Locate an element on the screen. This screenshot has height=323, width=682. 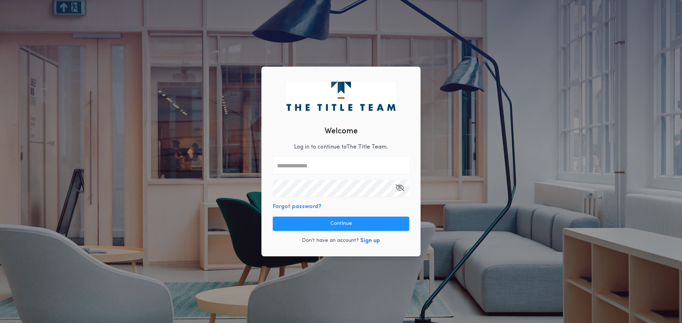
h2: Welcome is located at coordinates (341, 131).